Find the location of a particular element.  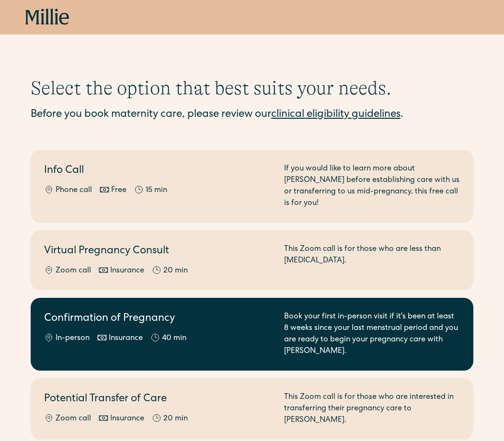

div: Book your first in-person visit if it's been at least 8 weeks since your last menstrual period an... is located at coordinates (372, 334).